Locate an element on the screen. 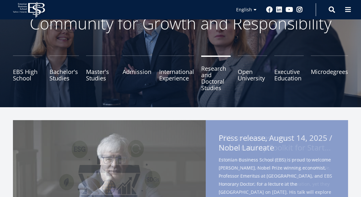 The width and height of the screenshot is (361, 197). span: Nobel is located at coordinates (229, 148).